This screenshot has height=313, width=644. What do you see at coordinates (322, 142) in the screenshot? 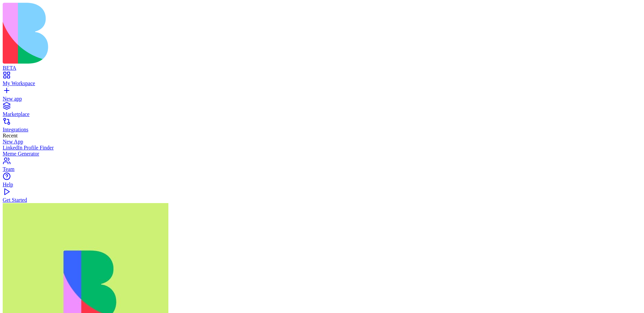
I see `div: New App` at bounding box center [322, 142].